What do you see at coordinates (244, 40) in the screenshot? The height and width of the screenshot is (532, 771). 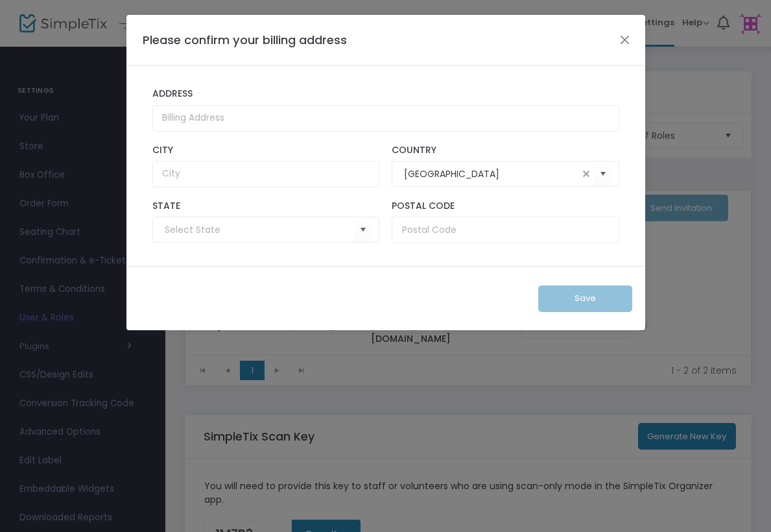 I see `h4: Please confirm your billing address` at bounding box center [244, 40].